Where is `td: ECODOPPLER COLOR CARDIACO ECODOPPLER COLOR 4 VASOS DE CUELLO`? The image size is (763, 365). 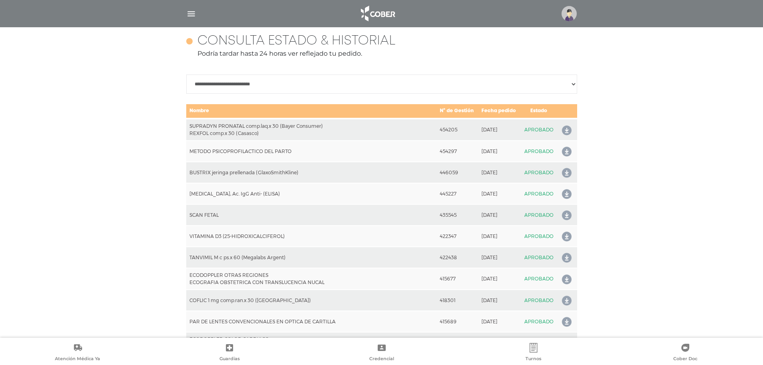
td: ECODOPPLER COLOR CARDIACO ECODOPPLER COLOR 4 VASOS DE CUELLO is located at coordinates (312, 343).